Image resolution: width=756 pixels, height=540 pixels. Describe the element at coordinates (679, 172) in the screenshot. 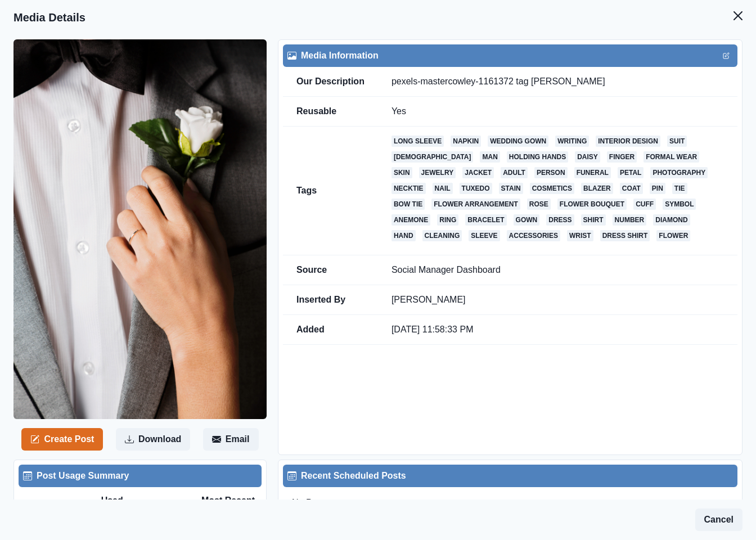

I see `a: photography` at that location.